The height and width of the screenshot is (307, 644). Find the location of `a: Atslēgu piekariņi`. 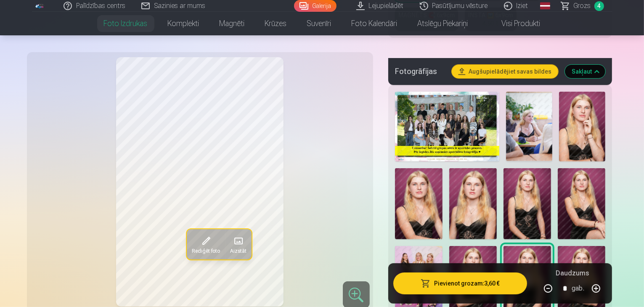

a: Atslēgu piekariņi is located at coordinates (443, 23).